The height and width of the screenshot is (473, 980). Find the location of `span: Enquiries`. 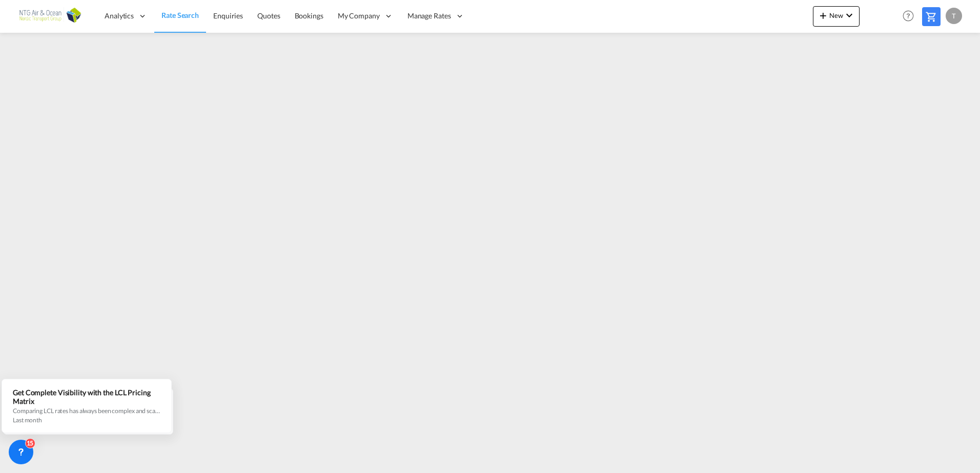

span: Enquiries is located at coordinates (228, 16).